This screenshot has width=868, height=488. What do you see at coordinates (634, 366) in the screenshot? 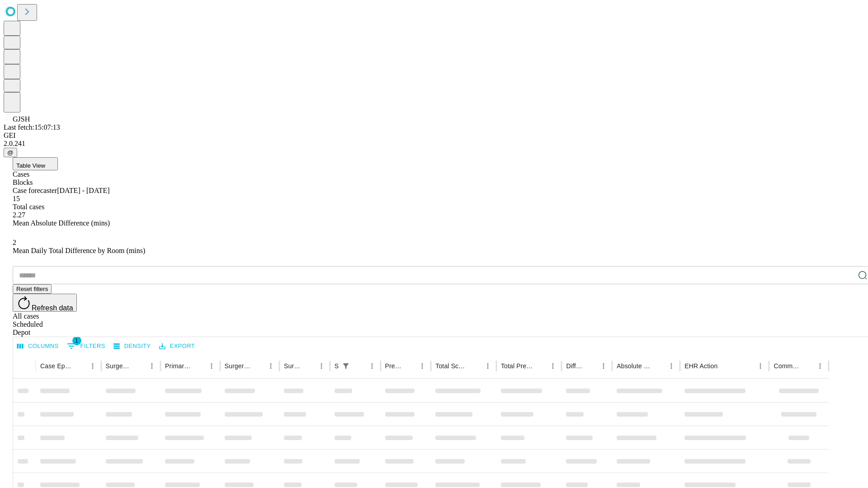
I see `div: Absolute Difference` at bounding box center [634, 366].